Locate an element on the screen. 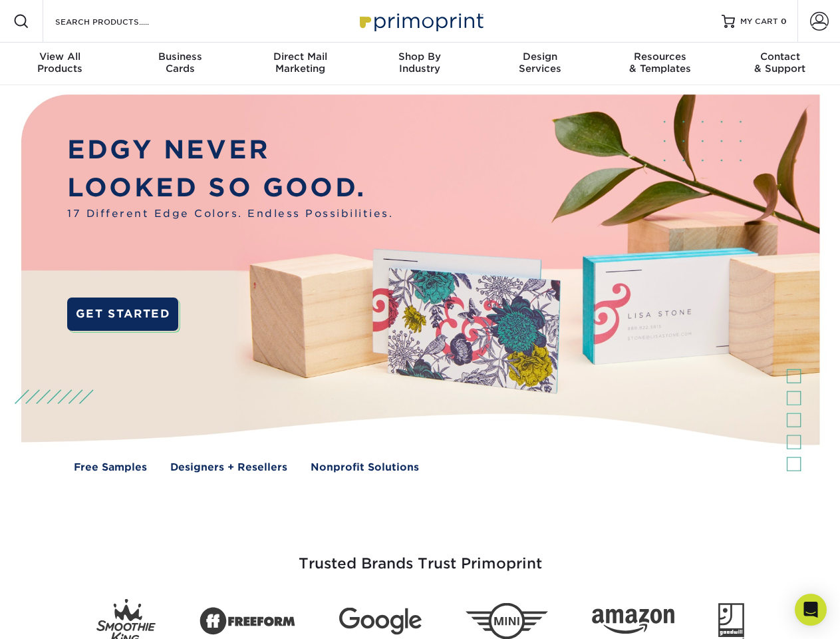  img: Goodwill is located at coordinates (730, 620).